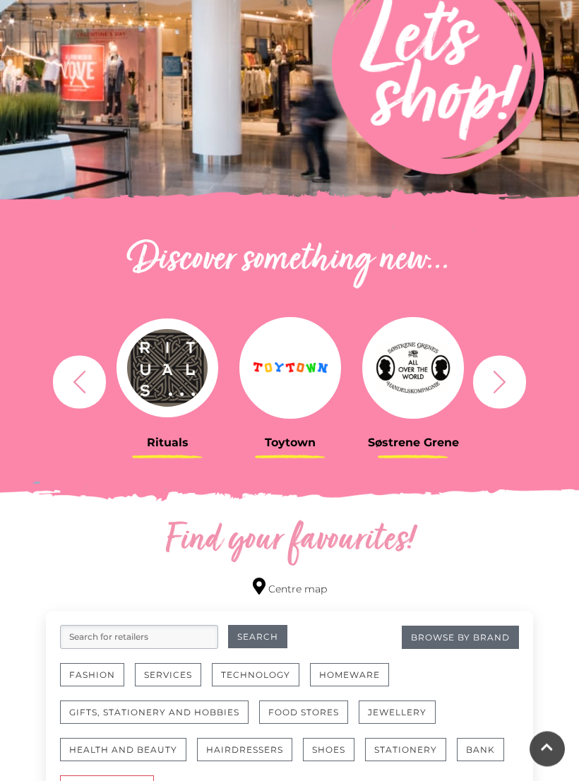  Describe the element at coordinates (260, 682) in the screenshot. I see `a: Technology` at that location.